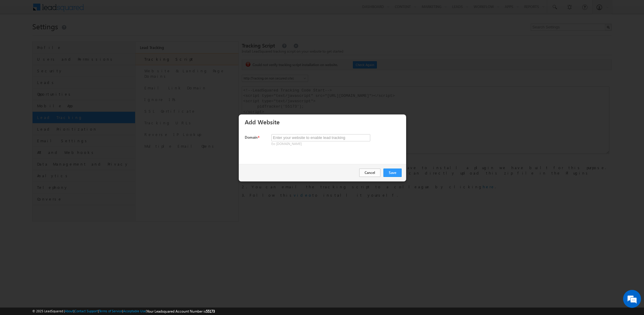 This screenshot has width=644, height=315. I want to click on span: © 2025 LeadSquared | | | | |, so click(123, 311).